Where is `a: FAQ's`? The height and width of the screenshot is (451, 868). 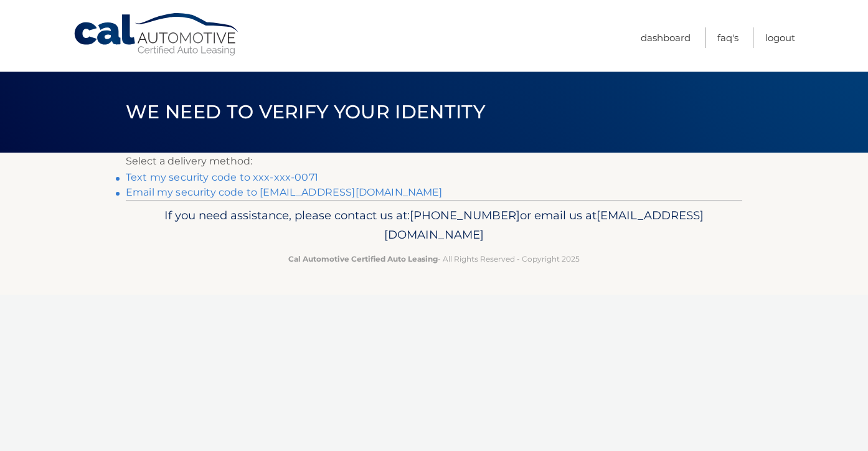
a: FAQ's is located at coordinates (728, 37).